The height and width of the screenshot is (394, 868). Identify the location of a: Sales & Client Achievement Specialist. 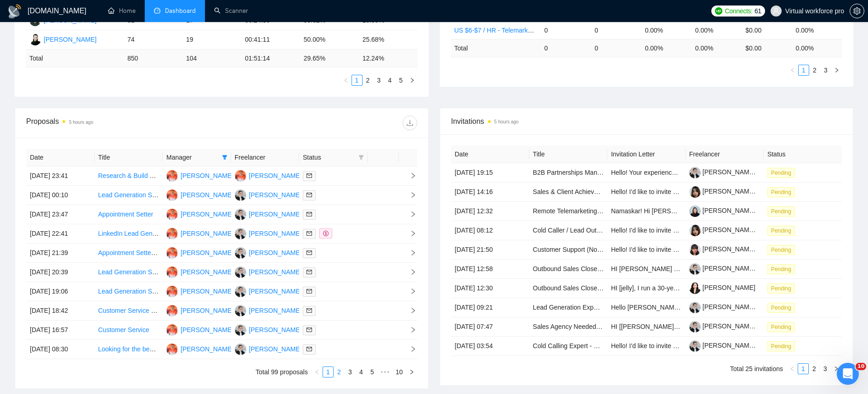
(587, 192).